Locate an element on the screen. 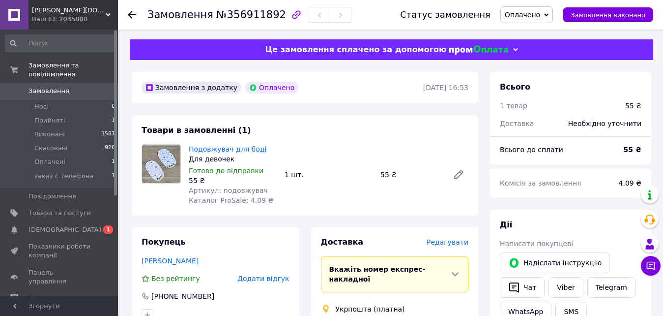 The image size is (663, 316). span: Покупець is located at coordinates (164, 241).